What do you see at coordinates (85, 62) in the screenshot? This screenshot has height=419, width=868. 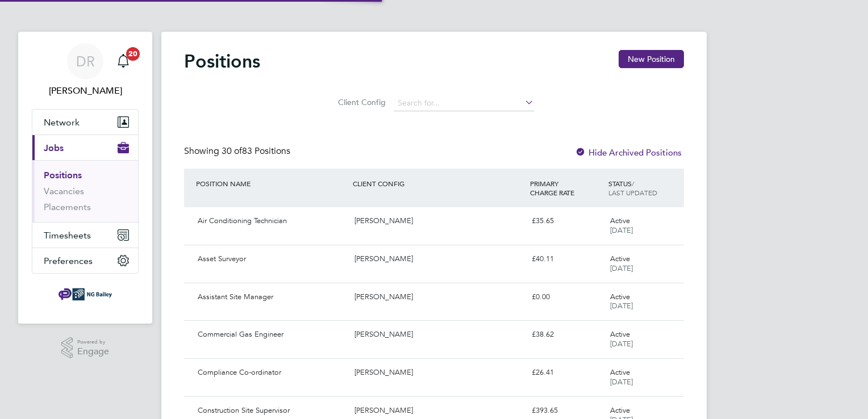 I see `span: DR` at bounding box center [85, 62].